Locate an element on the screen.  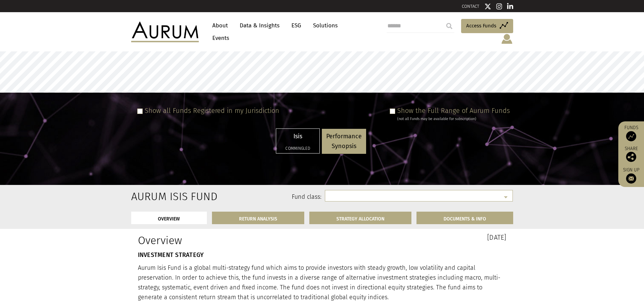
img: Access Funds is located at coordinates (631, 136).